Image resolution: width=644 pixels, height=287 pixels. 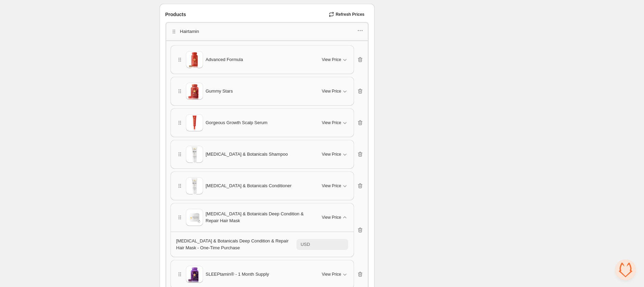 I want to click on span: Advanced Formula, so click(x=224, y=60).